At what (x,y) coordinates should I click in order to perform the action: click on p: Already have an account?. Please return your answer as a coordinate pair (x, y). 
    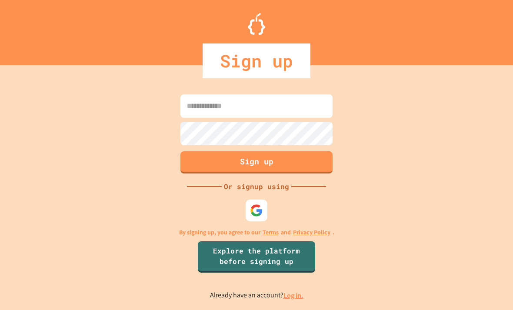
    Looking at the image, I should click on (257, 295).